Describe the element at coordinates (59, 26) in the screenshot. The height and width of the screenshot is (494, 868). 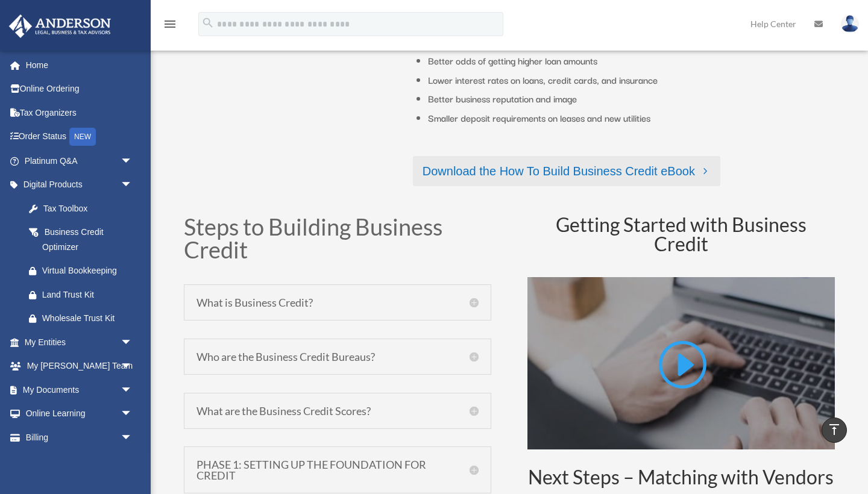
I see `img: Anderson Advisors Platinum Portal` at that location.